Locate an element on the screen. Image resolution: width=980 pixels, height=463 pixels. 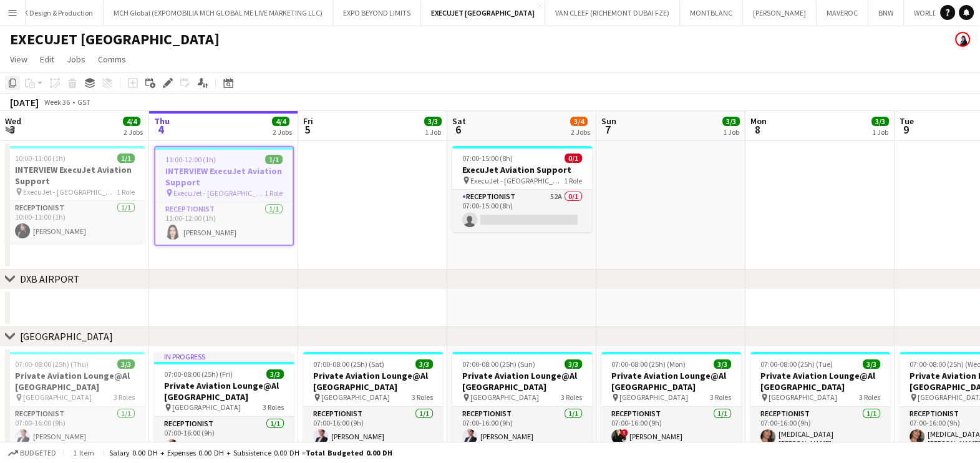
span: Edit is located at coordinates (47, 60).